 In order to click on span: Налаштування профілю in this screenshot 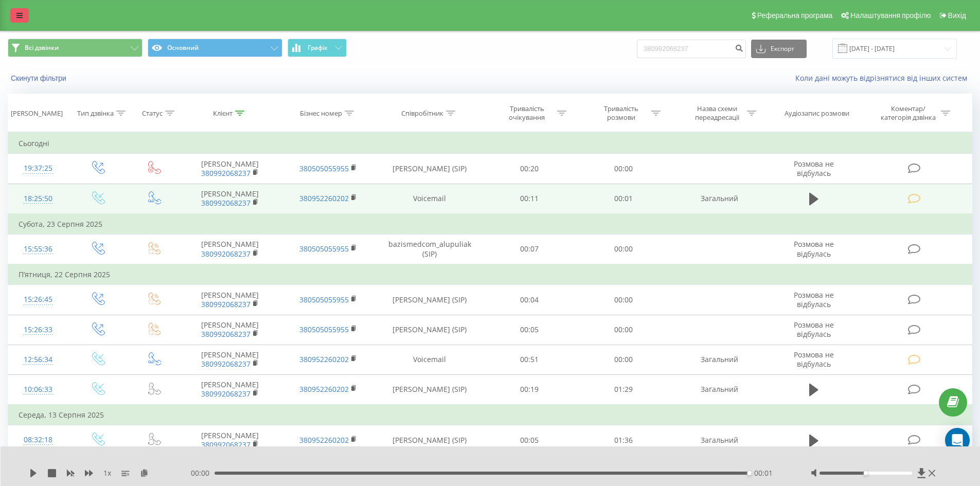, I will do `click(890, 15)`.